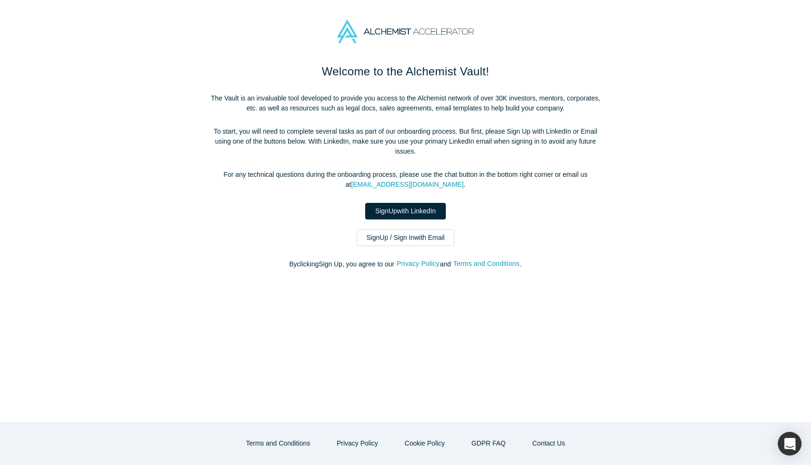 Image resolution: width=811 pixels, height=465 pixels. I want to click on p: To start, you will need to complete several tasks as part of our onboarding process. But first, p..., so click(405, 141).